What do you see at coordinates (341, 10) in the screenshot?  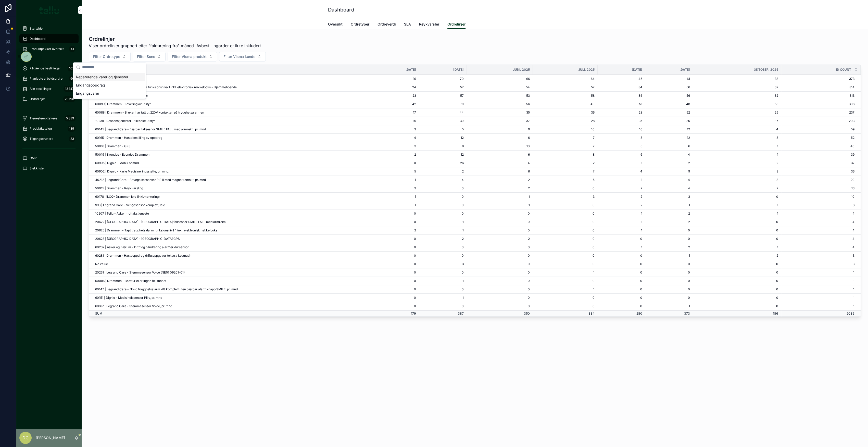 I see `h1: Dashboard` at bounding box center [341, 10].